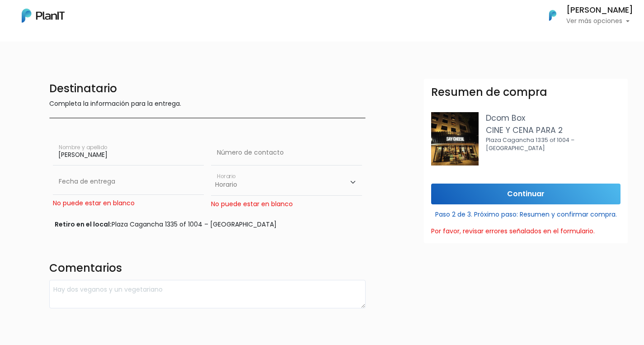 Image resolution: width=644 pixels, height=345 pixels. I want to click on div: Por favor, revisar errores señalados en el formulario., so click(526, 231).